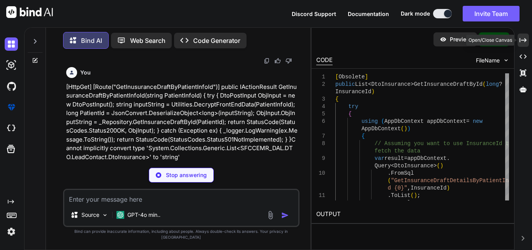  What do you see at coordinates (369, 14) in the screenshot?
I see `span: Documentation` at bounding box center [369, 14].